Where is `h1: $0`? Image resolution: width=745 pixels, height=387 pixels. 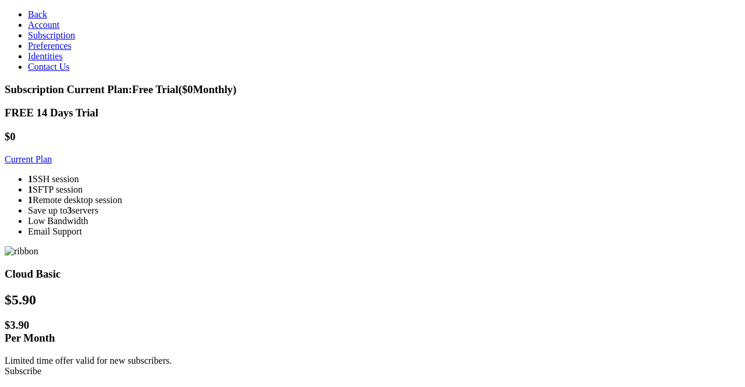
h1: $0 is located at coordinates (373, 137).